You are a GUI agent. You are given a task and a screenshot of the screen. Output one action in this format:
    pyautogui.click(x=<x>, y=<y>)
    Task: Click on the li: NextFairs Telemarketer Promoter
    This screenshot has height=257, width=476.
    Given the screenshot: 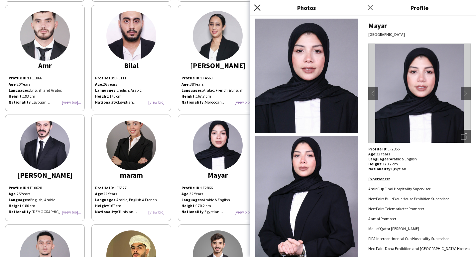 What is the action you would take?
    pyautogui.click(x=420, y=209)
    